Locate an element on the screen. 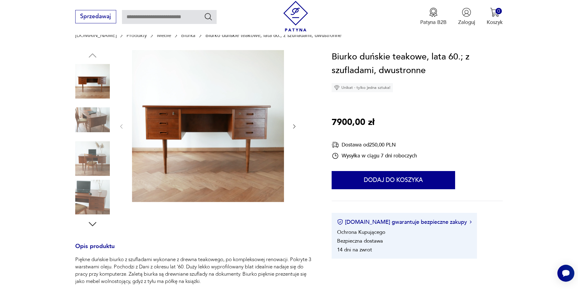  p: Patyna B2B is located at coordinates (433, 22).